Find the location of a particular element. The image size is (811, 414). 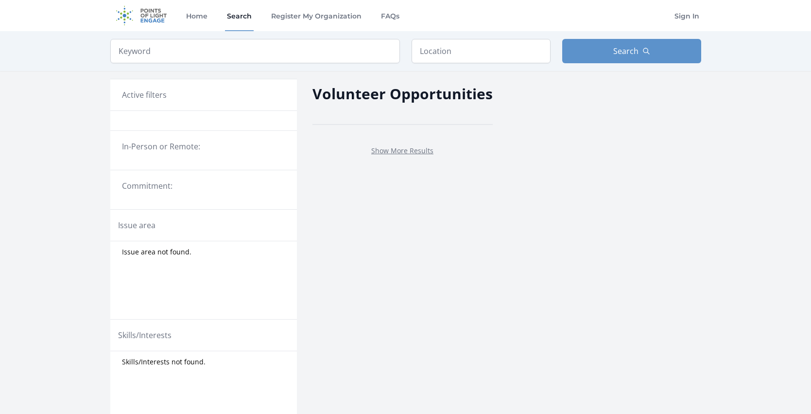

span: Search is located at coordinates (626, 51).